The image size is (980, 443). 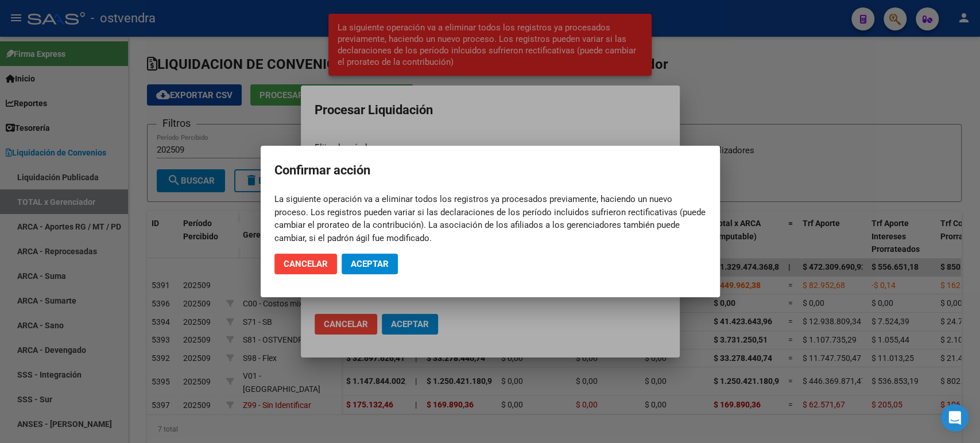 I want to click on button: Aceptar, so click(x=369, y=264).